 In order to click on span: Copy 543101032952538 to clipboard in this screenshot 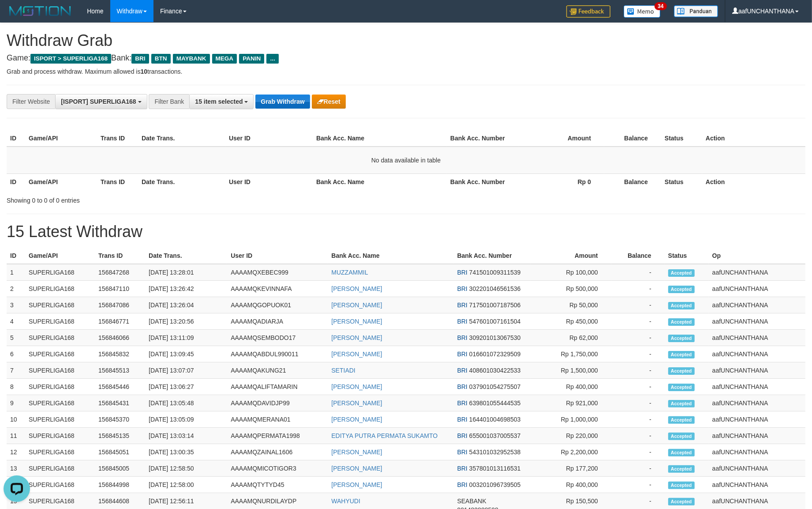, I will do `click(495, 452)`.